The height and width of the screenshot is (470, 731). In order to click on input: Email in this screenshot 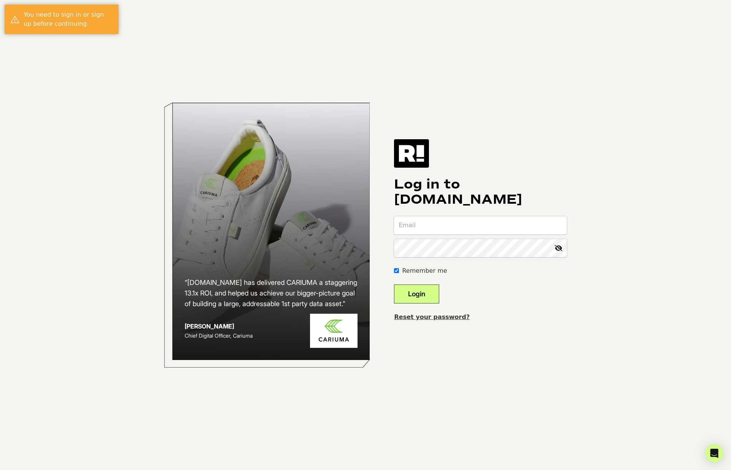, I will do `click(480, 226)`.